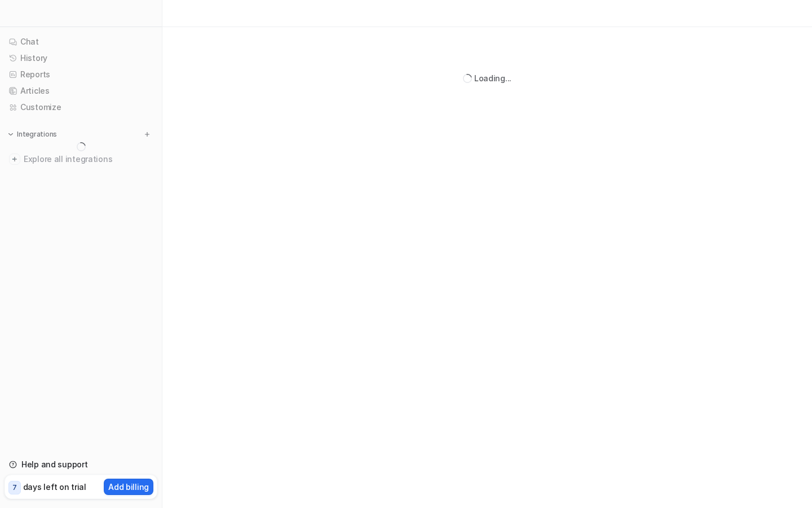 The height and width of the screenshot is (508, 812). I want to click on a: Reports, so click(81, 75).